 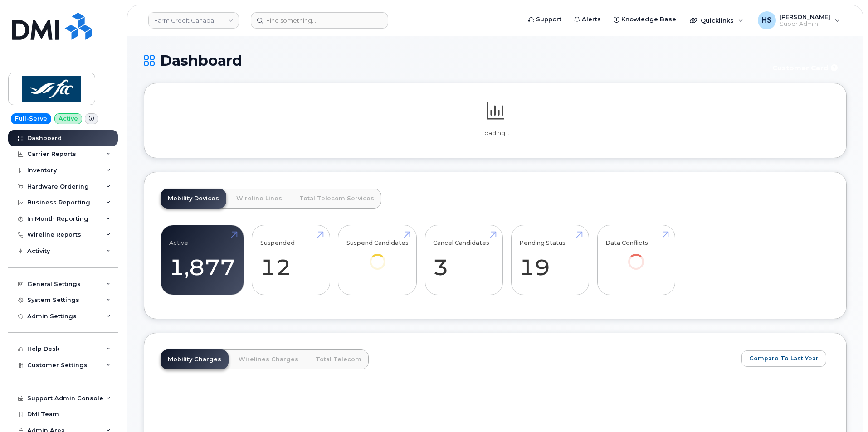 I want to click on a: Pending Status 19, so click(x=550, y=260).